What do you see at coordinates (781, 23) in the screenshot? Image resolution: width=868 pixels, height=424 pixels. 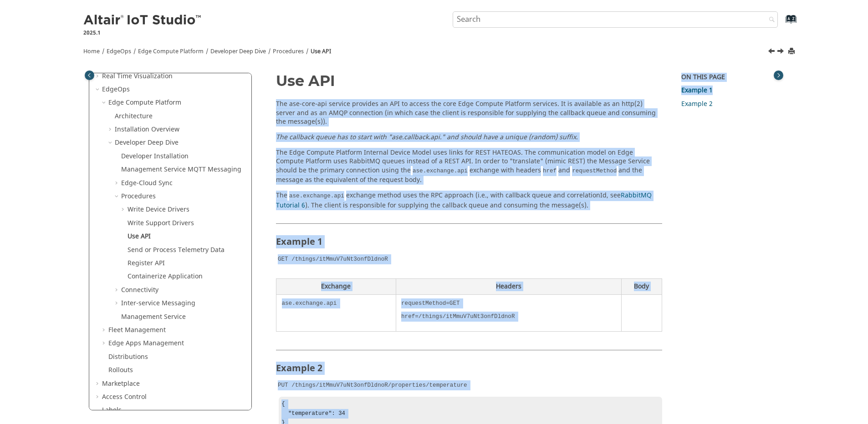 I see `a: Go to index terms page` at bounding box center [781, 23].